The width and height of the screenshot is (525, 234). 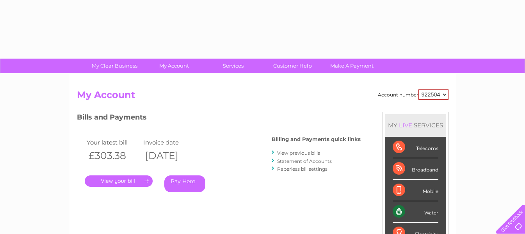 What do you see at coordinates (352, 66) in the screenshot?
I see `a: Make A Payment` at bounding box center [352, 66].